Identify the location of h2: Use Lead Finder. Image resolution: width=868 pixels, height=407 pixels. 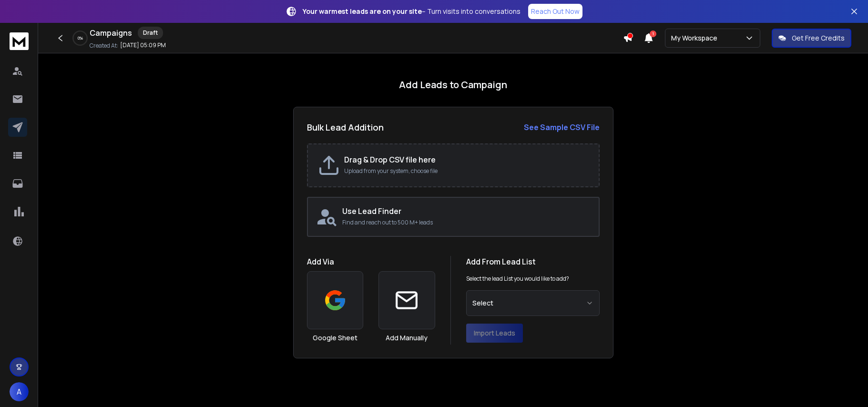
(466, 211).